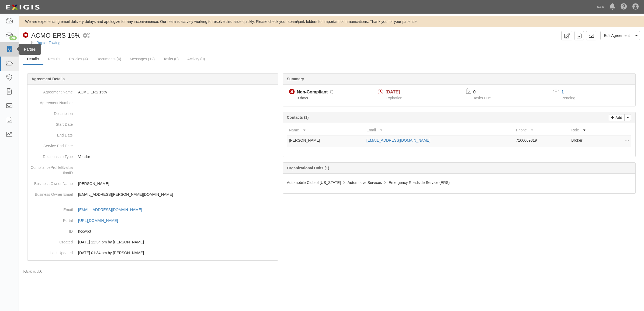 The width and height of the screenshot is (644, 311). I want to click on a: Exigis, LLC, so click(35, 272).